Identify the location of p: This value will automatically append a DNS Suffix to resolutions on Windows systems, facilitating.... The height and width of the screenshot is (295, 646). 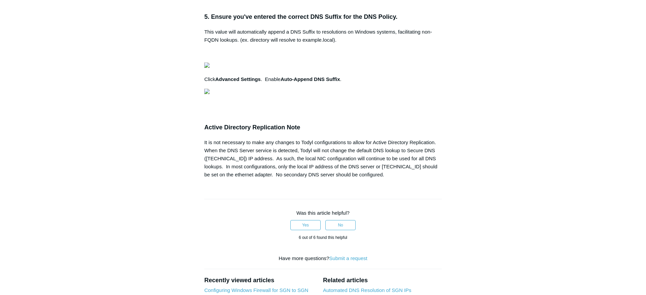
(323, 36).